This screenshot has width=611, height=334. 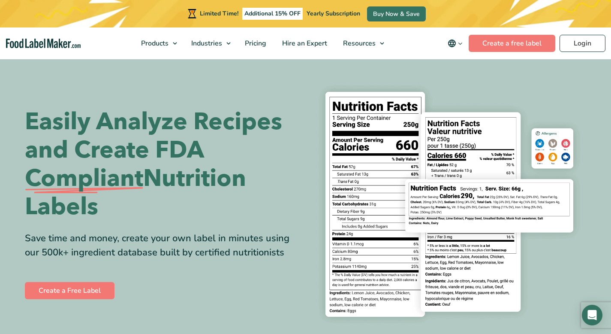 I want to click on span: Compliant, so click(x=84, y=178).